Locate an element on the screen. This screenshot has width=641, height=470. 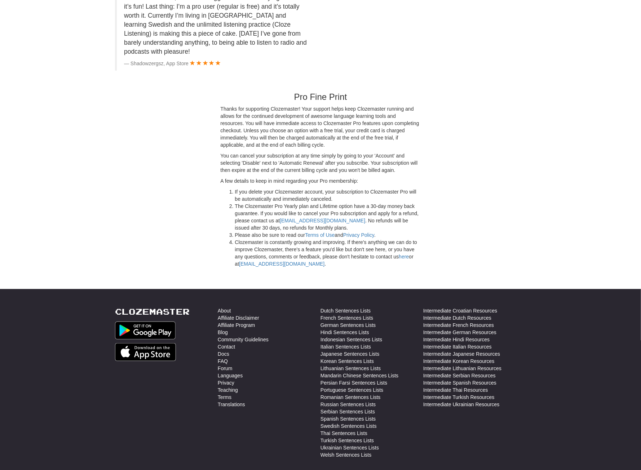
a: Turkish Sentences Lists is located at coordinates (347, 441).